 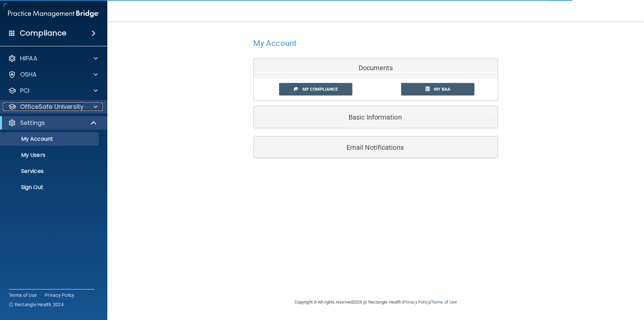 What do you see at coordinates (320, 89) in the screenshot?
I see `span: My Compliance` at bounding box center [320, 89].